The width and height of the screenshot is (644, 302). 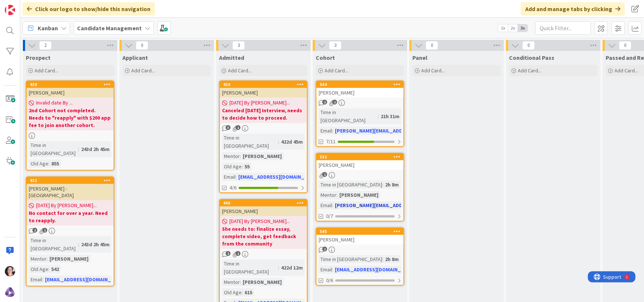 What do you see at coordinates (292, 142) in the screenshot?
I see `div: 422d 45m` at bounding box center [292, 142].